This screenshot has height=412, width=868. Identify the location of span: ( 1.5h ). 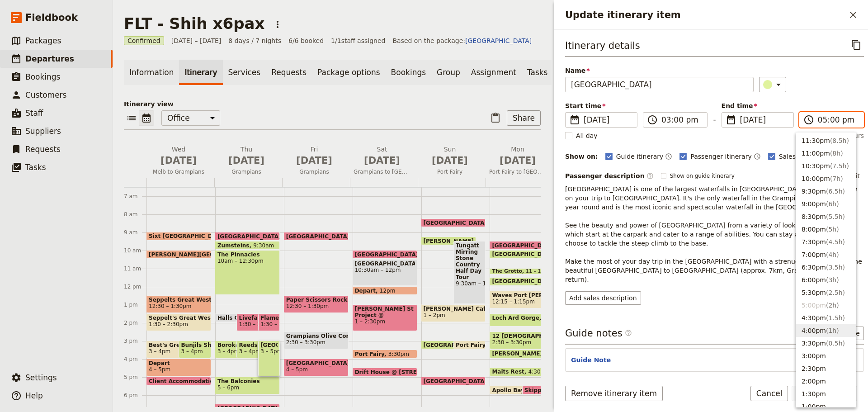
(835, 318).